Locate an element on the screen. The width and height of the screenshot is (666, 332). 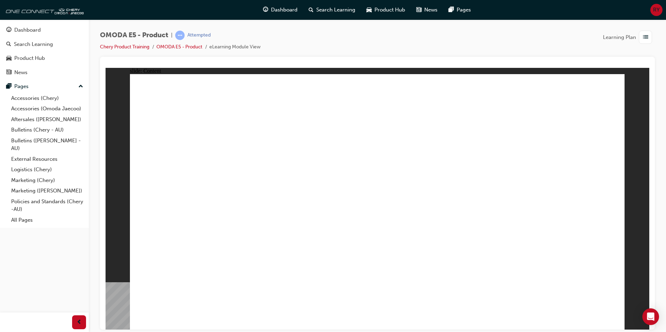
div: Dashboard is located at coordinates (28, 30).